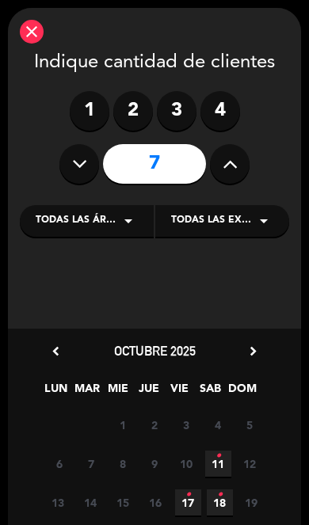 This screenshot has height=525, width=309. What do you see at coordinates (55, 351) in the screenshot?
I see `i: chevron_left` at bounding box center [55, 351].